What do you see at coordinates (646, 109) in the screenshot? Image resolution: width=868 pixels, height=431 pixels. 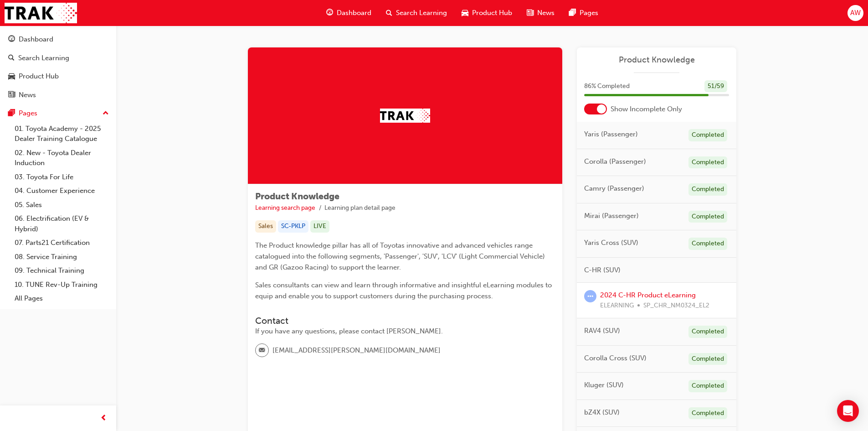 I see `span: Show Incomplete Only` at bounding box center [646, 109].